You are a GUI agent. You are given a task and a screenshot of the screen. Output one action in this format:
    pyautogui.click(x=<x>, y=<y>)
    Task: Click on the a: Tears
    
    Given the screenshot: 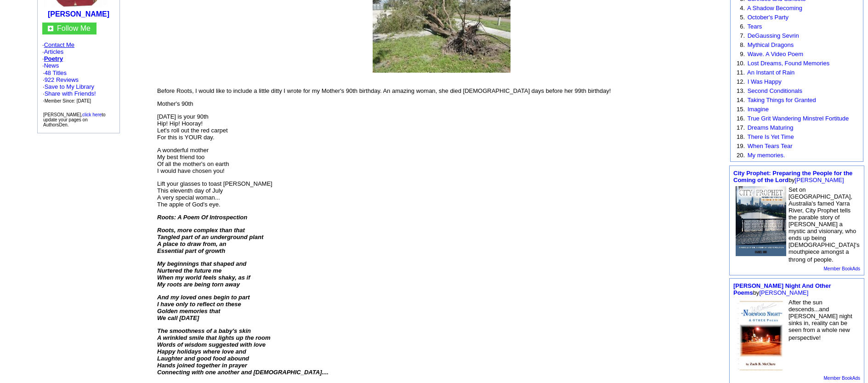 What is the action you would take?
    pyautogui.click(x=755, y=26)
    